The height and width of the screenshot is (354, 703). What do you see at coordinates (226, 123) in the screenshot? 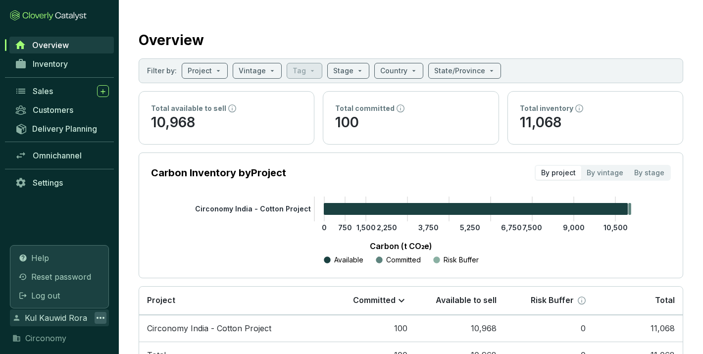
I see `p: 10,968` at bounding box center [226, 123].